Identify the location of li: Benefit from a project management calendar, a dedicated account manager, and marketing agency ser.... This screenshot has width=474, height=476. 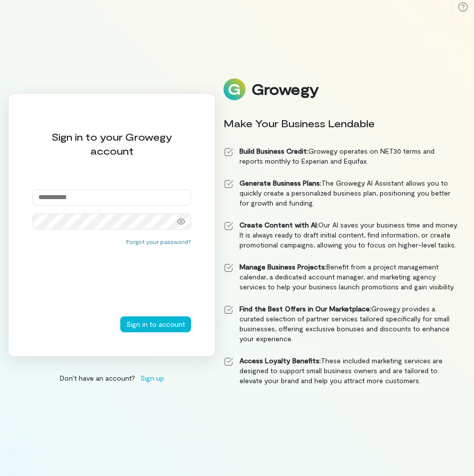
(341, 277).